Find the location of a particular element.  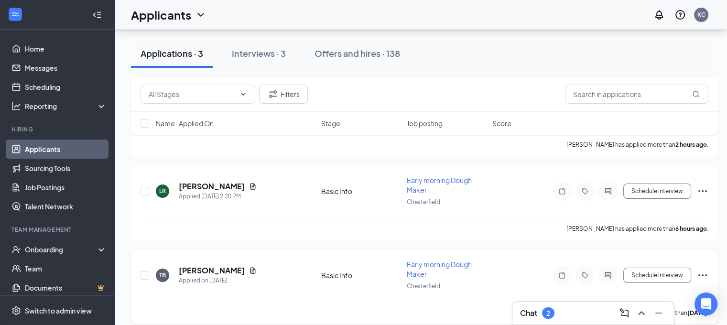

input: Search in applications is located at coordinates (637, 94).